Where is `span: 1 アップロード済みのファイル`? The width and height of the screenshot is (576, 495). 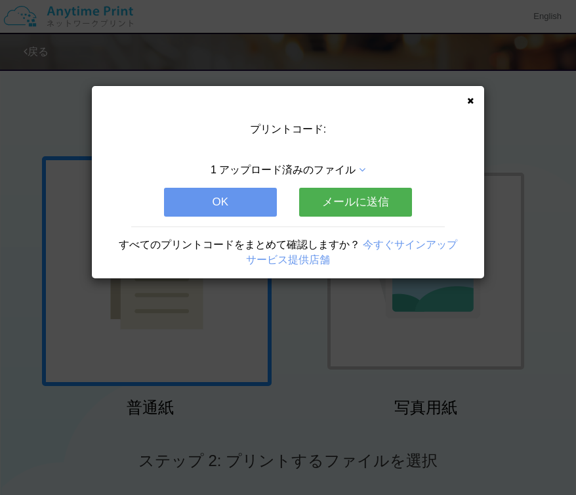
span: 1 アップロード済みのファイル is located at coordinates (283, 169).